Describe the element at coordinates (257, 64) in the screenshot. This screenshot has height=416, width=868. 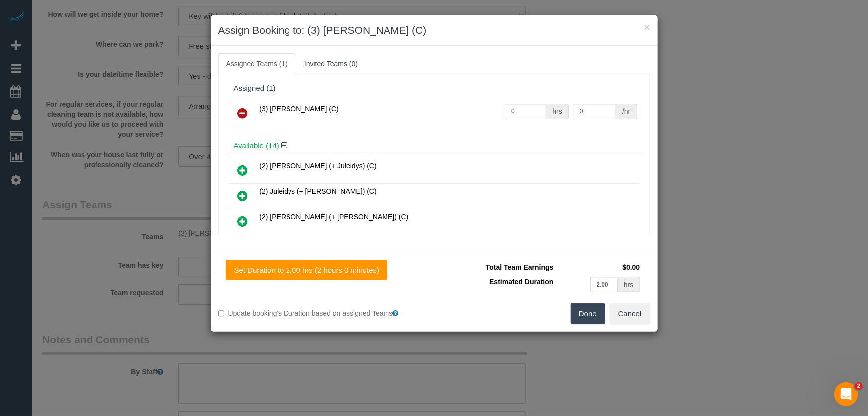
I see `a: Assigned Teams (1)` at that location.